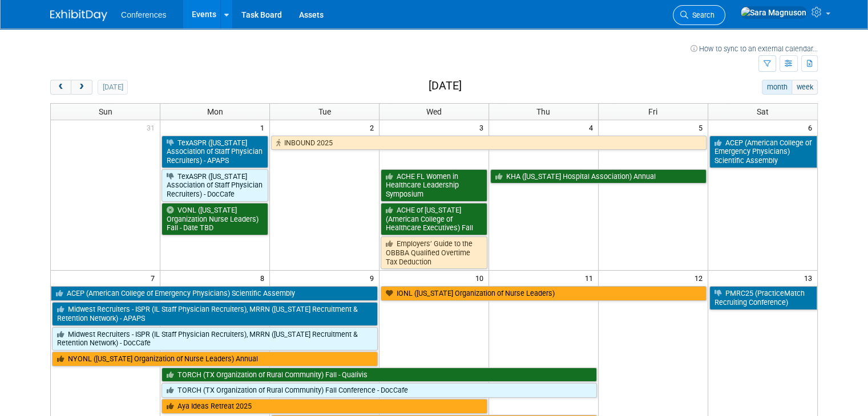  What do you see at coordinates (78, 16) in the screenshot?
I see `img: ExhibitDay` at bounding box center [78, 16].